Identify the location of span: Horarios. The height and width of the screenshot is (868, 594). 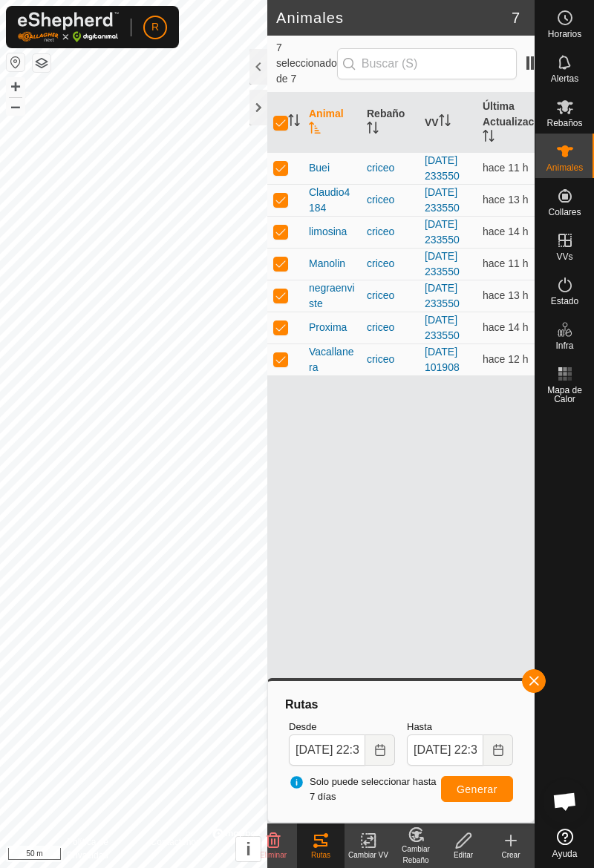
(564, 34).